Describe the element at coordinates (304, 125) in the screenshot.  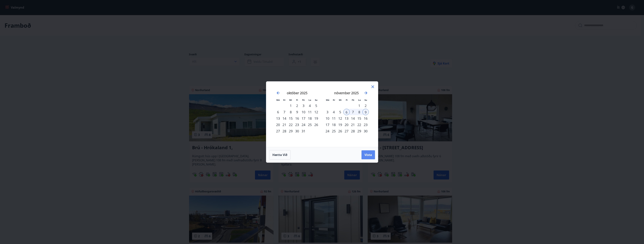
I see `div: 24` at that location.